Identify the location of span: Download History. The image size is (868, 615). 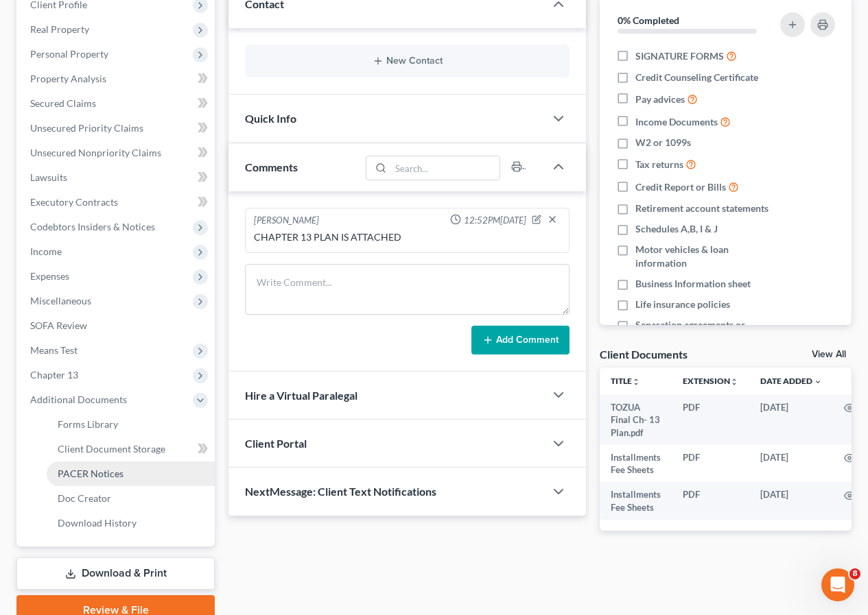
(97, 522).